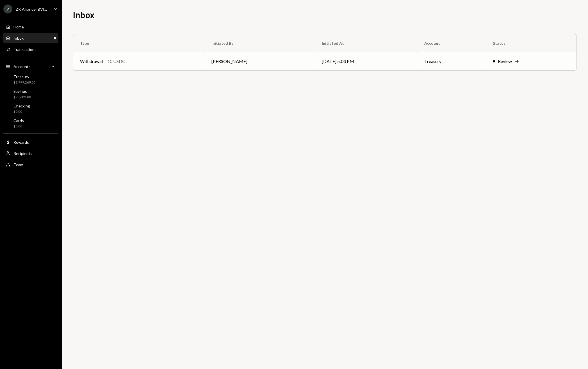  Describe the element at coordinates (31, 153) in the screenshot. I see `a: Recipients` at that location.